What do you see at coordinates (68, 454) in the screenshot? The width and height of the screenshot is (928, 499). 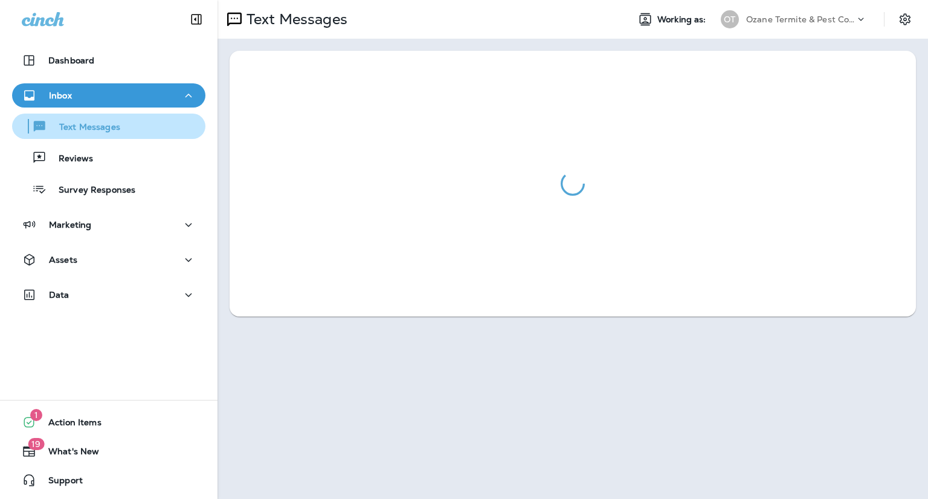 I see `span: What's New` at bounding box center [68, 454].